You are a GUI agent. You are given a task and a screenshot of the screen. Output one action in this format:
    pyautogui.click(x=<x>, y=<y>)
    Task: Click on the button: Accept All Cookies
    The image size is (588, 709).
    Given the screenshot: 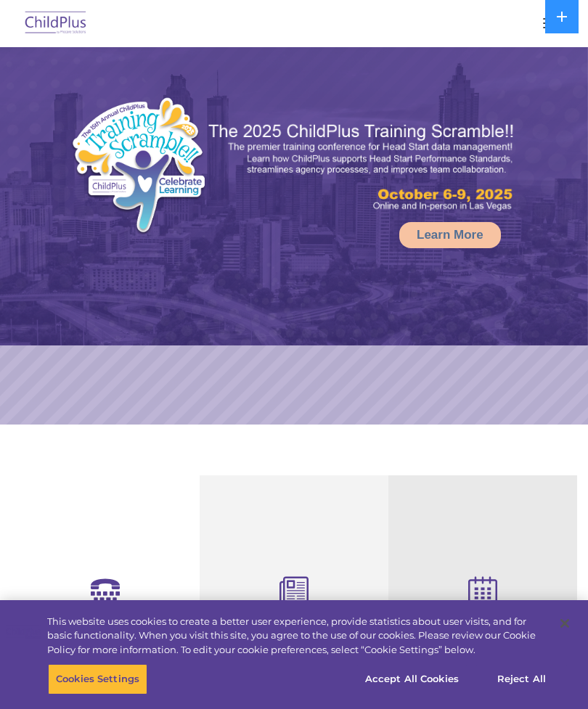 What is the action you would take?
    pyautogui.click(x=412, y=680)
    